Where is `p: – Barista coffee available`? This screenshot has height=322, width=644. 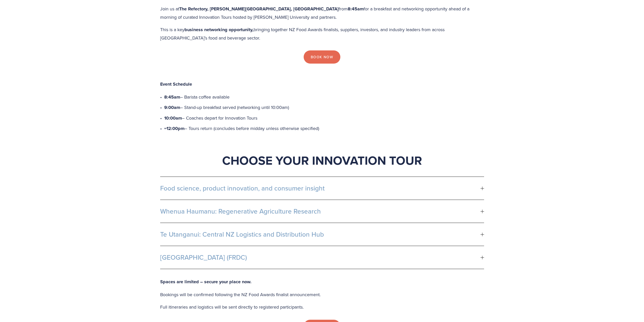
p: – Barista coffee available is located at coordinates (324, 97).